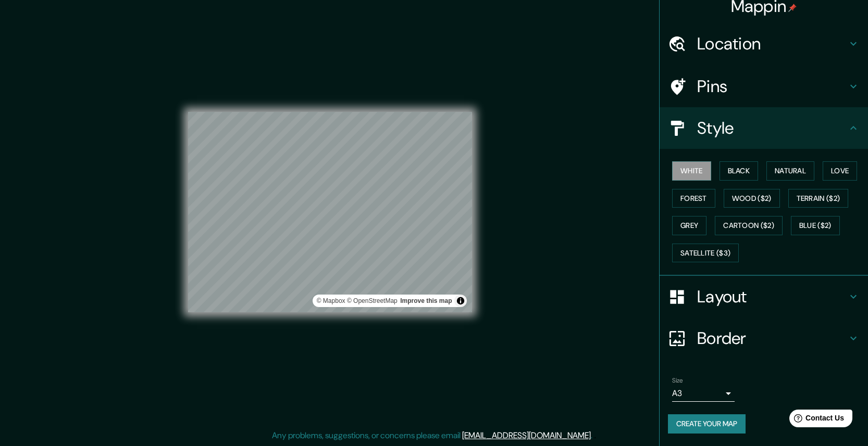 Image resolution: width=868 pixels, height=446 pixels. Describe the element at coordinates (331, 301) in the screenshot. I see `a: Mapbox` at that location.